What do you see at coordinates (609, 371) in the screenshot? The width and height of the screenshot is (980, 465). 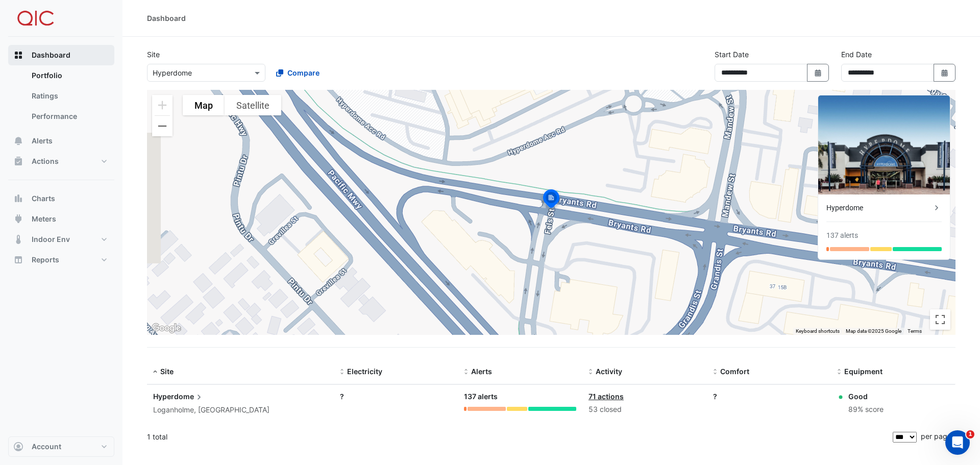 I see `span: Activity` at bounding box center [609, 371].